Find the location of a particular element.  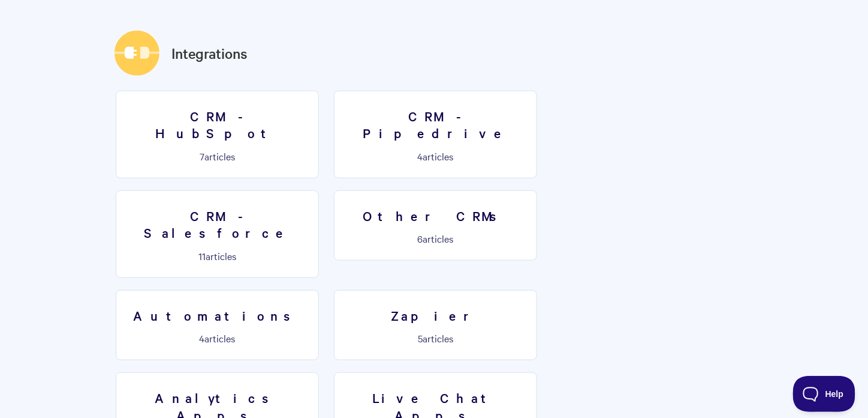

h3: CRM - Salesforce is located at coordinates (217, 224).